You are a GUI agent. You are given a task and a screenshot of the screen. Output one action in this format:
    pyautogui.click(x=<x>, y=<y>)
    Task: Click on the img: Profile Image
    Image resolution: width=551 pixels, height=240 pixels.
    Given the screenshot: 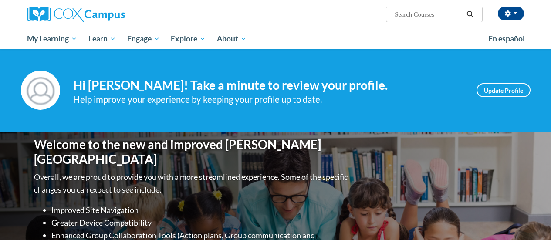 What is the action you would take?
    pyautogui.click(x=41, y=90)
    